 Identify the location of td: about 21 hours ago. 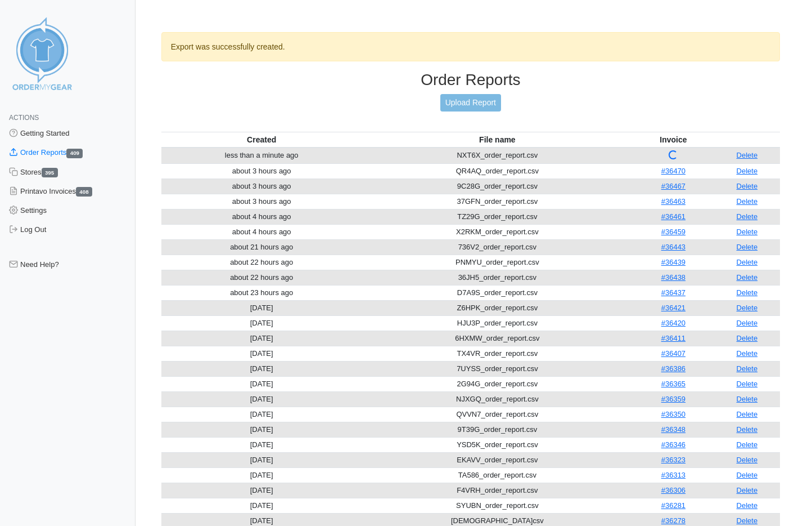
(261, 246).